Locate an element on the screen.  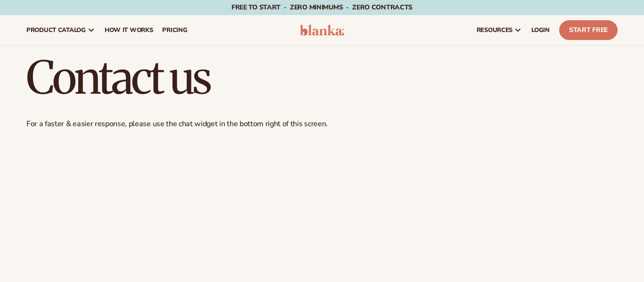
a: resources is located at coordinates (499, 30).